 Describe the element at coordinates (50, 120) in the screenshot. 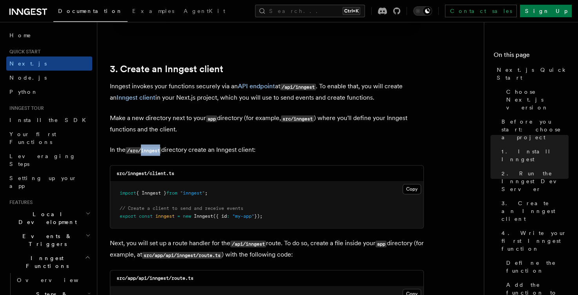

I see `span: Install the SDK` at that location.